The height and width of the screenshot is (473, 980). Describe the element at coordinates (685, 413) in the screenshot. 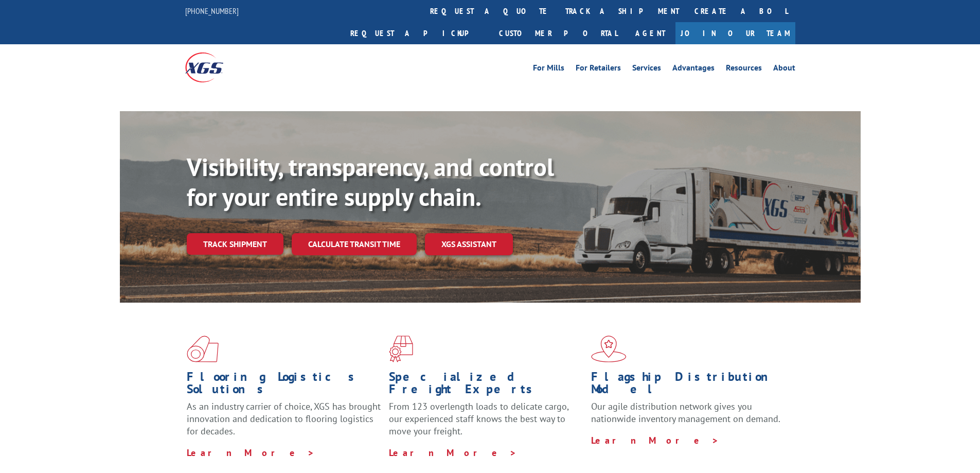

I see `span: Our agile distribution network gives you nationwide inventory management on demand.` at that location.